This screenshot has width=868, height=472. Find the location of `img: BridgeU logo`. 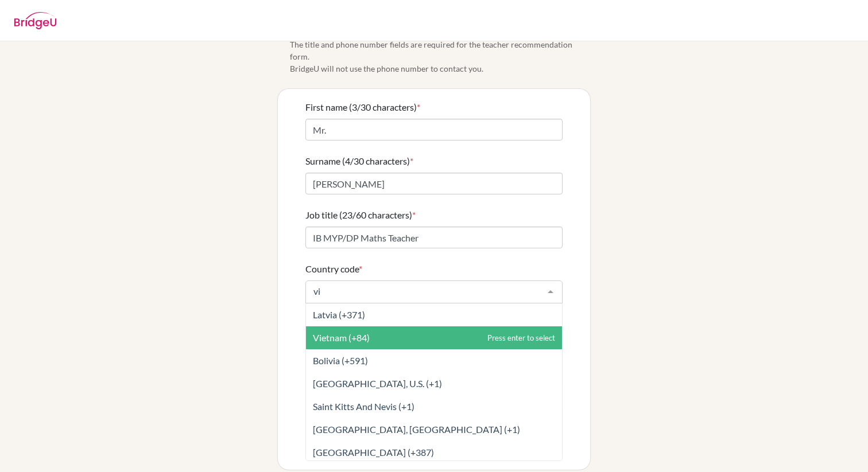

img: BridgeU logo is located at coordinates (35, 20).